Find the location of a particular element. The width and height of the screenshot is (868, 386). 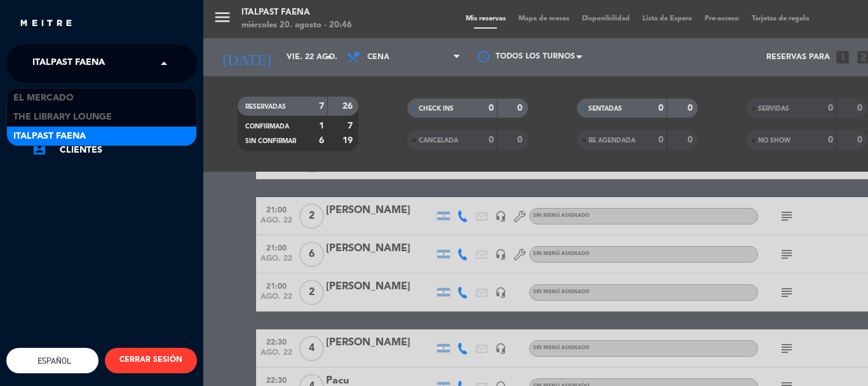

span: Español is located at coordinates (53, 361).